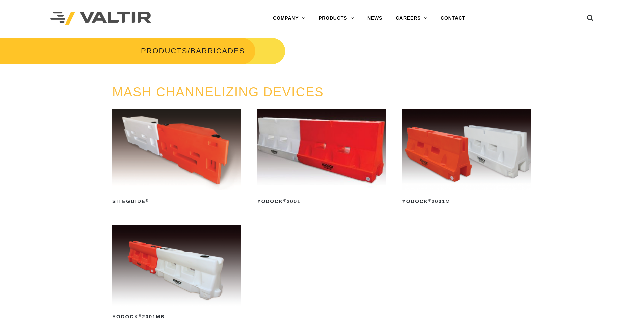  Describe the element at coordinates (467, 158) in the screenshot. I see `a: Yodock®2001M` at that location.